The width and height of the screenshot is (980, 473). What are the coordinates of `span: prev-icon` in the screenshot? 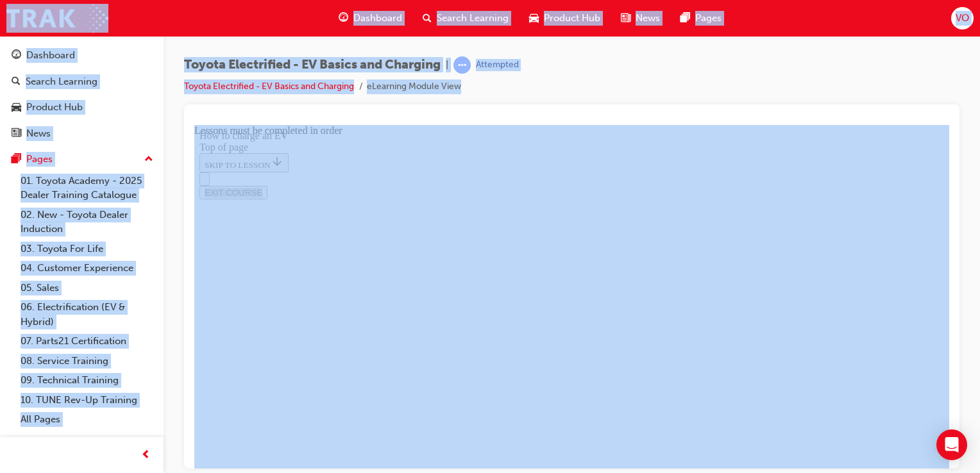 It's located at (146, 455).